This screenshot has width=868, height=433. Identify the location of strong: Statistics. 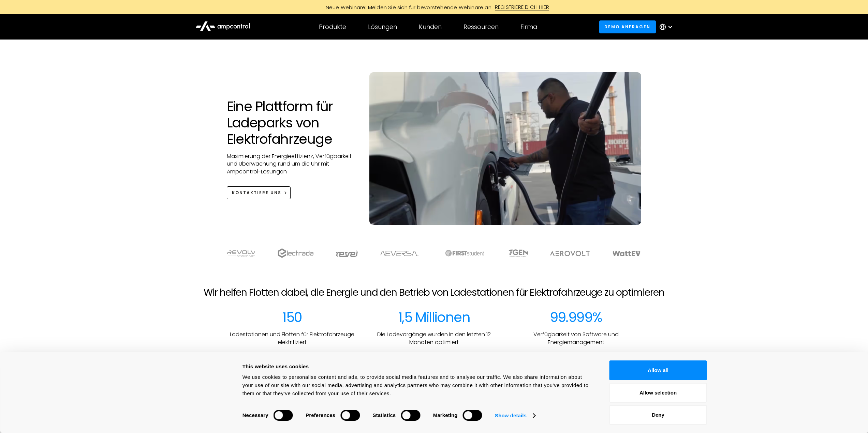
(384, 415).